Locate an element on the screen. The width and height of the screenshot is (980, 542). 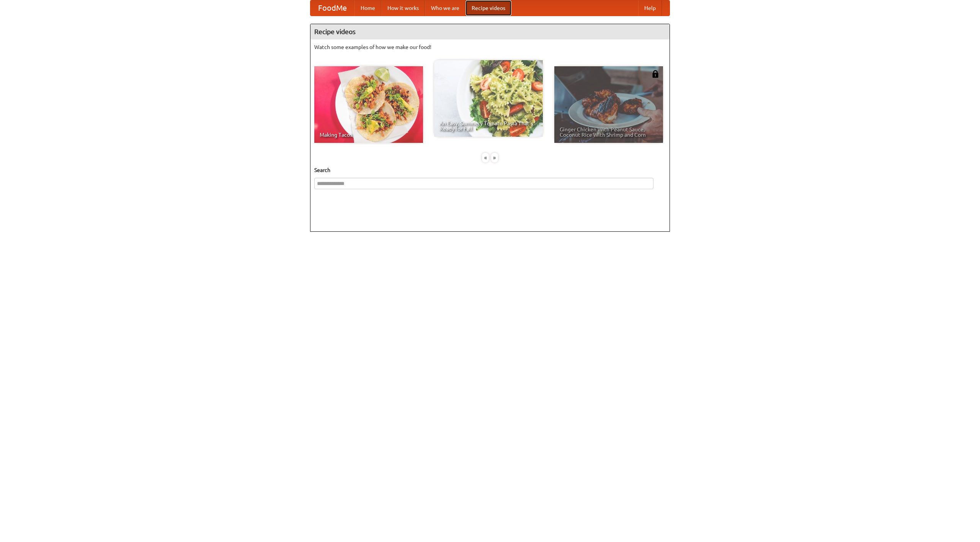
a: An Easy, Summery Tomato Pasta That's Ready for Fall is located at coordinates (488, 98).